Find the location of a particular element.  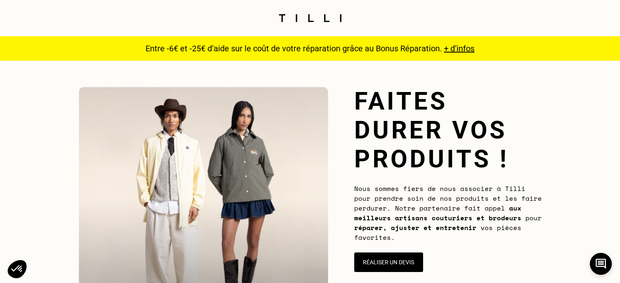

span: Nous sommes fiers de nous associer à Tilli pour prendre soin de nos produits et les faire perdure... is located at coordinates (448, 213).